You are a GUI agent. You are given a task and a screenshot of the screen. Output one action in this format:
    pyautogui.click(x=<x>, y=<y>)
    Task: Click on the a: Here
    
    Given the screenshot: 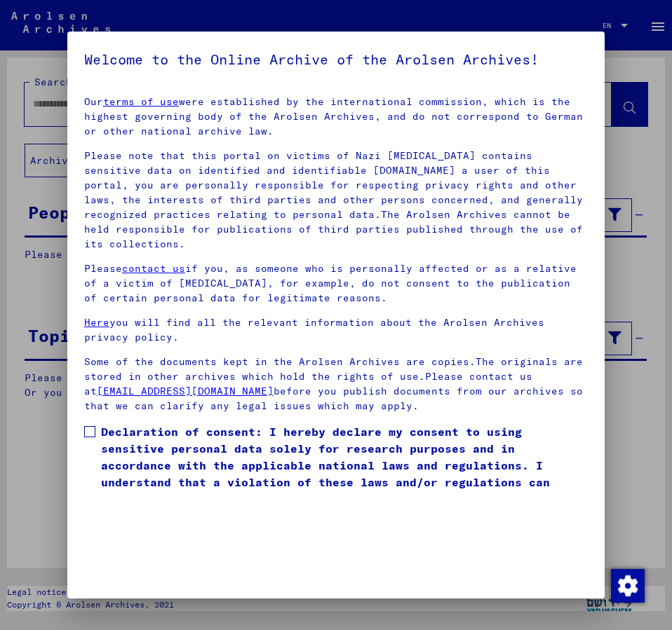 What is the action you would take?
    pyautogui.click(x=97, y=323)
    